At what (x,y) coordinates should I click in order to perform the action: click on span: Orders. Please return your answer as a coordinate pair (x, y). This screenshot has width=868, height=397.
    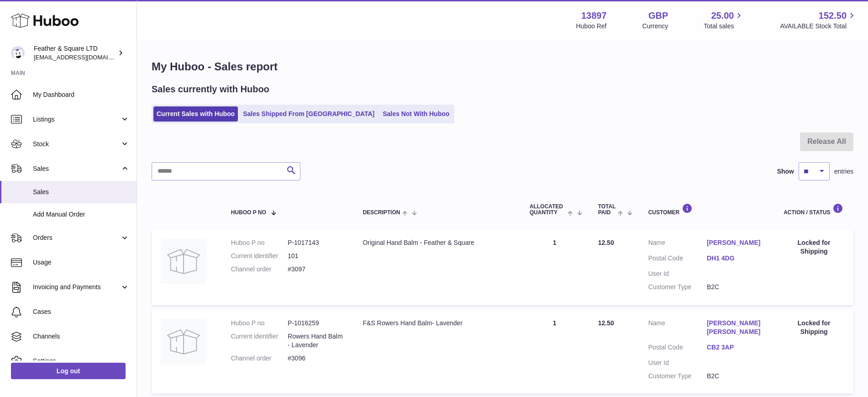
    Looking at the image, I should click on (76, 237).